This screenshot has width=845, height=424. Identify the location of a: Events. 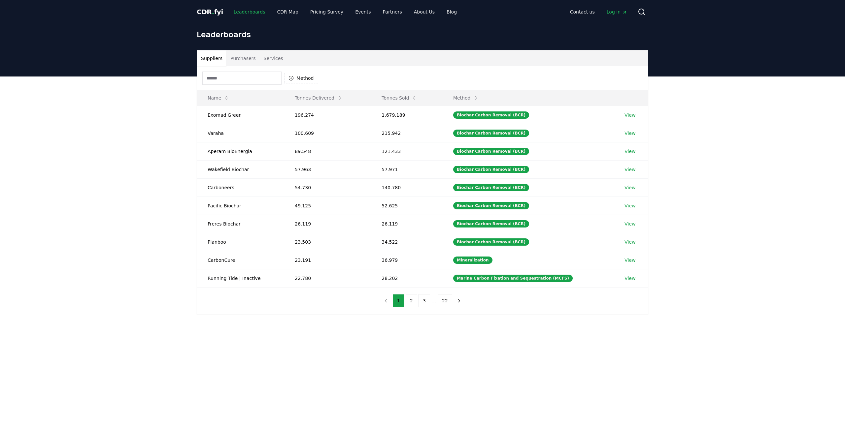
(363, 12).